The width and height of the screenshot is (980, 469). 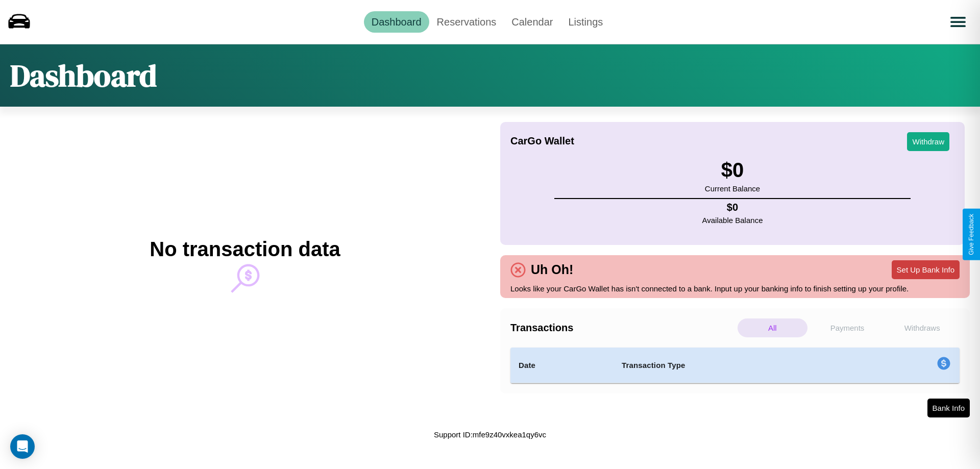 I want to click on h3: $ 0, so click(x=733, y=170).